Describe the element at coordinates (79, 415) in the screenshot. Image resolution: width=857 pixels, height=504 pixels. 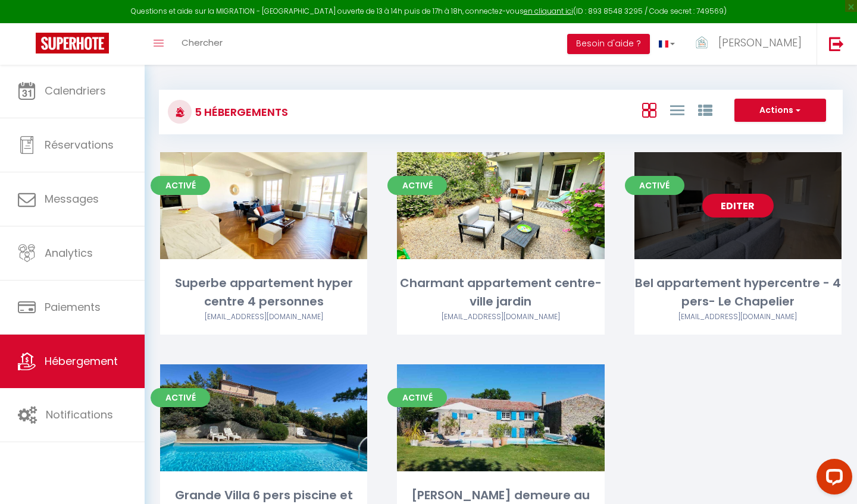
I see `span: Notifications` at that location.